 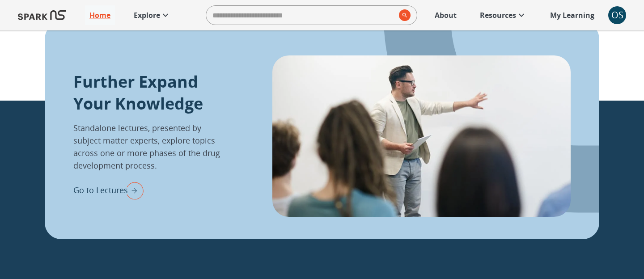 I want to click on p: About, so click(x=445, y=15).